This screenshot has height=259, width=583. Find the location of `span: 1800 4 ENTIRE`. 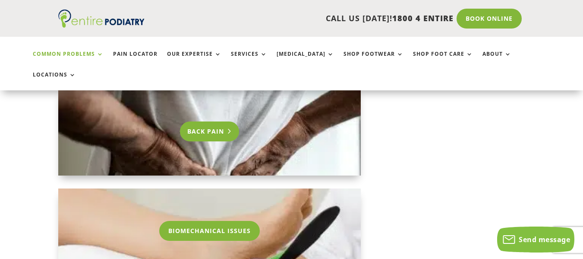

span: 1800 4 ENTIRE is located at coordinates (423, 18).